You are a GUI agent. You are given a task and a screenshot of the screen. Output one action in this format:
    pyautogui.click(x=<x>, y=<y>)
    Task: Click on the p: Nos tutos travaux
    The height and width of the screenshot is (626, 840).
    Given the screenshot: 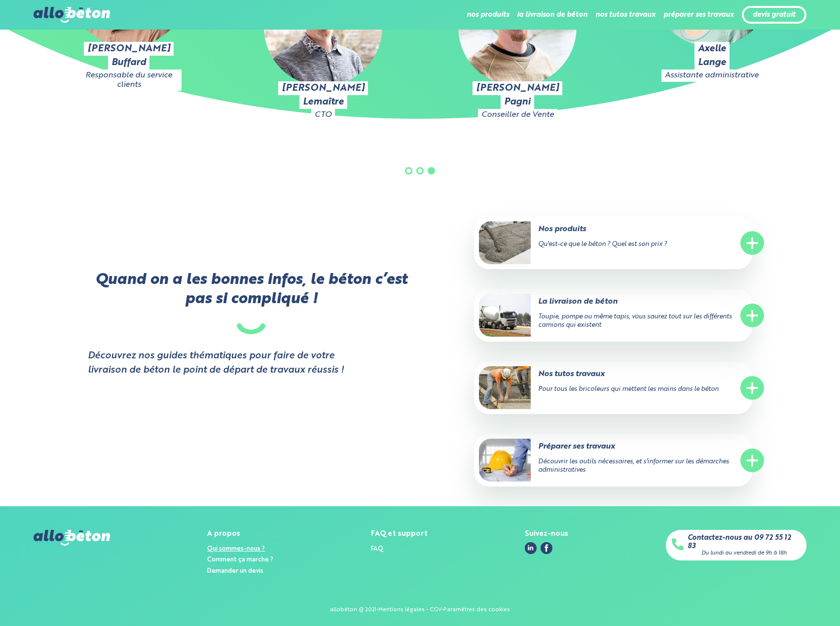 What is the action you would take?
    pyautogui.click(x=593, y=374)
    